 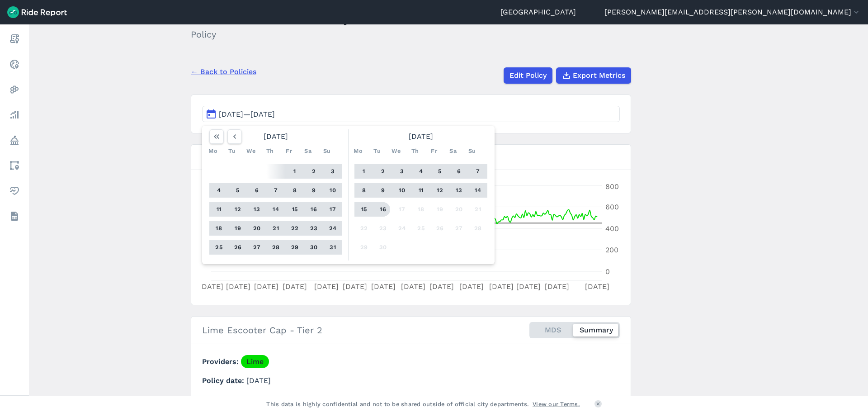 What do you see at coordinates (383, 209) in the screenshot?
I see `button: 16` at bounding box center [383, 209].